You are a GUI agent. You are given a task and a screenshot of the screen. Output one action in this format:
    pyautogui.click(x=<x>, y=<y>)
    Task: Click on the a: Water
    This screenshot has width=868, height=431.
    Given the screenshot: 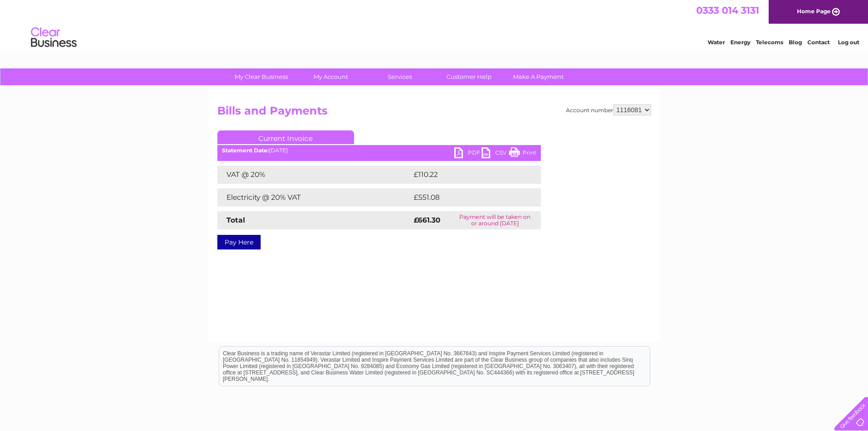 What is the action you would take?
    pyautogui.click(x=716, y=42)
    